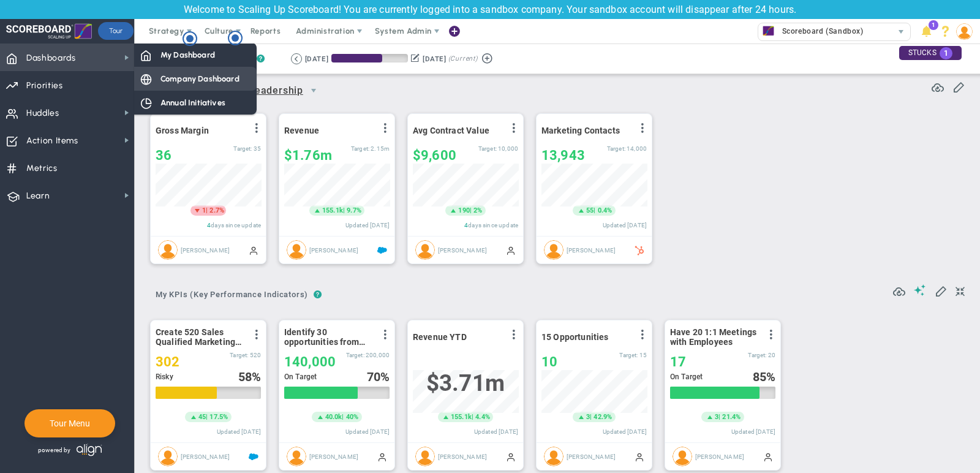 This screenshot has width=980, height=473. Describe the element at coordinates (466, 225) in the screenshot. I see `span: 4` at that location.